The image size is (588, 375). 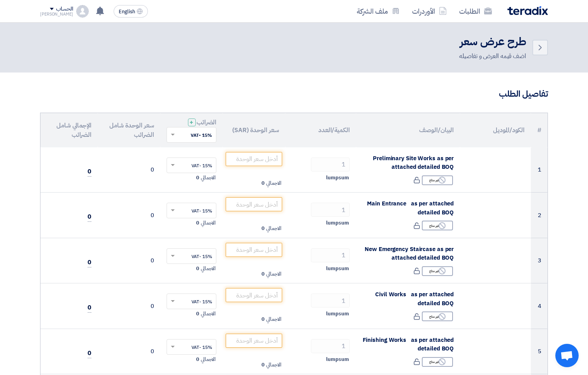 What do you see at coordinates (528, 10) in the screenshot?
I see `img: Teradix logo` at bounding box center [528, 10].